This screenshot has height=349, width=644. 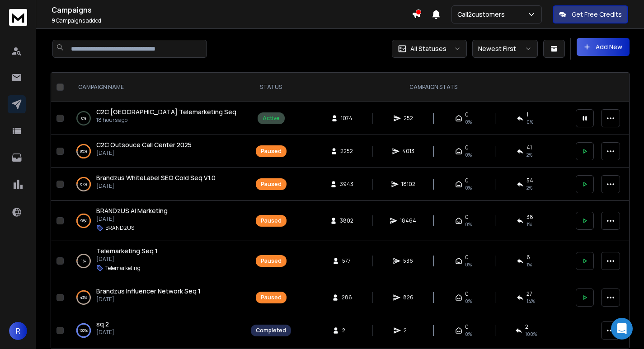 What do you see at coordinates (347, 151) in the screenshot?
I see `span: 2252` at bounding box center [347, 151].